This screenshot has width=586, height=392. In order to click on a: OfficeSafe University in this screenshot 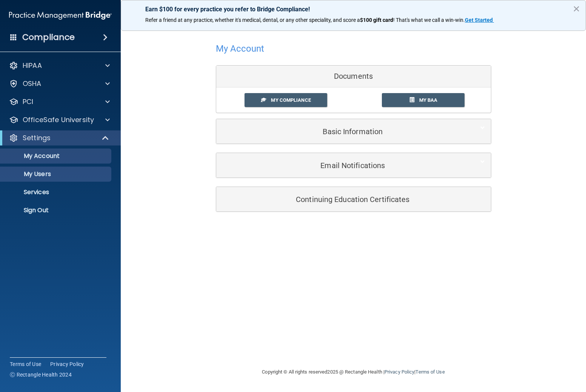, I will do `click(59, 120)`.